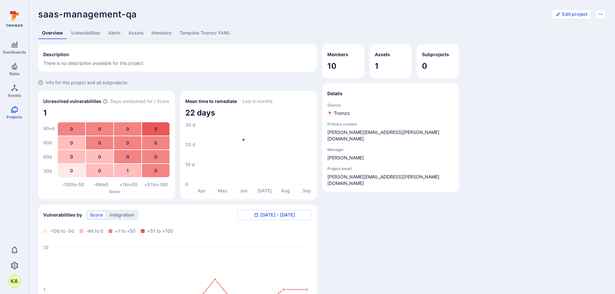  I want to click on a: Assets, so click(136, 33).